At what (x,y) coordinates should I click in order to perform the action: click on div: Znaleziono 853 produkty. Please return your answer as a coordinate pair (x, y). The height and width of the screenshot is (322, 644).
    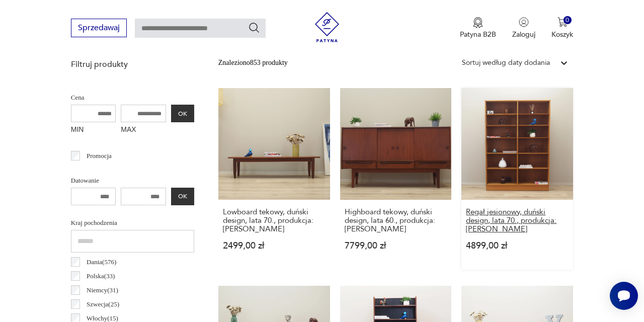
    Looking at the image, I should click on (253, 63).